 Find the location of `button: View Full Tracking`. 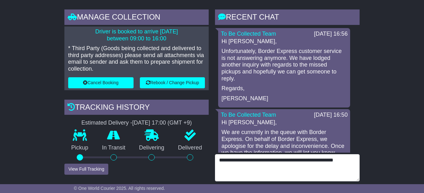

button: View Full Tracking is located at coordinates (86, 169).